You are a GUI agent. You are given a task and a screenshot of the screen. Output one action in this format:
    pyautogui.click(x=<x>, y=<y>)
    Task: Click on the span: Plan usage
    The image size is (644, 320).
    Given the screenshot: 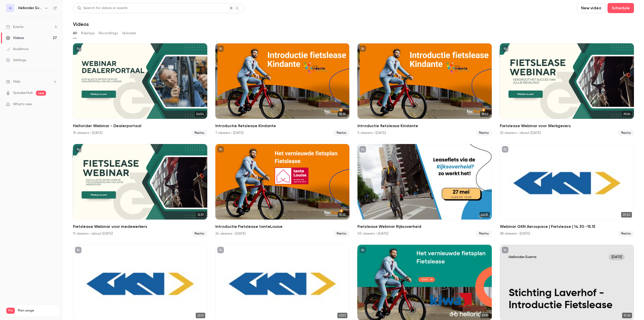 What is the action you would take?
    pyautogui.click(x=37, y=311)
    